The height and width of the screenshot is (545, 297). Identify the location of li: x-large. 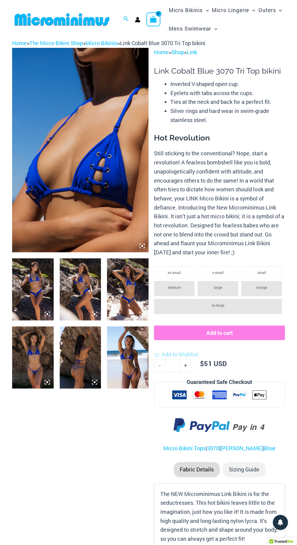
(261, 289).